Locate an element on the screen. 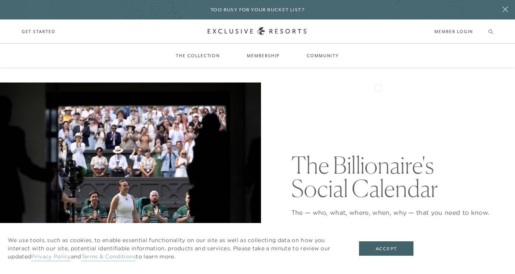 The height and width of the screenshot is (274, 515). p: We use tools, such as cookies, to enable essential functionality on our site as well as collectin... is located at coordinates (176, 248).